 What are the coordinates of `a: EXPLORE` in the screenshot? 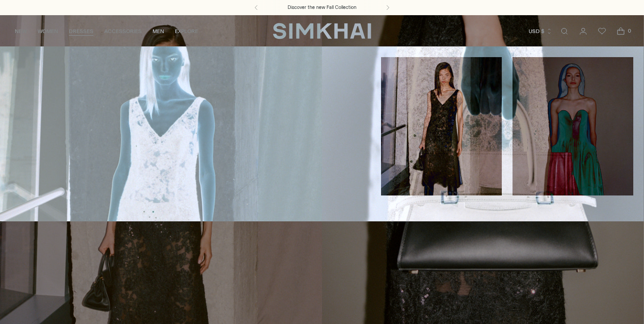 It's located at (187, 32).